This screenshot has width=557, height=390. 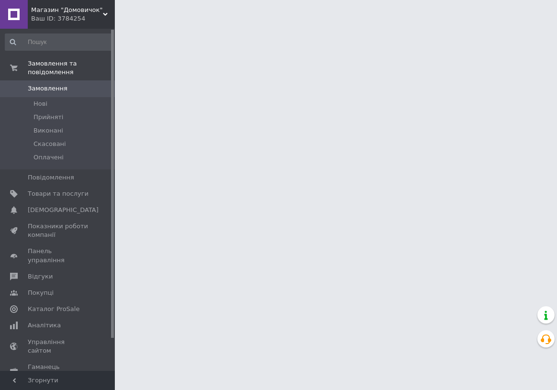 What do you see at coordinates (58, 371) in the screenshot?
I see `span: Гаманець компанії` at bounding box center [58, 371].